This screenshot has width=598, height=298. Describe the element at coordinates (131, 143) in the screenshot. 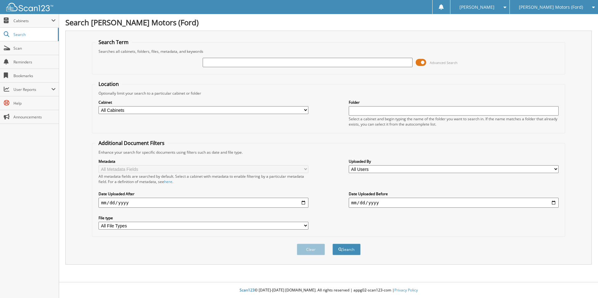

I see `legend: Additional Document Filters` at that location.